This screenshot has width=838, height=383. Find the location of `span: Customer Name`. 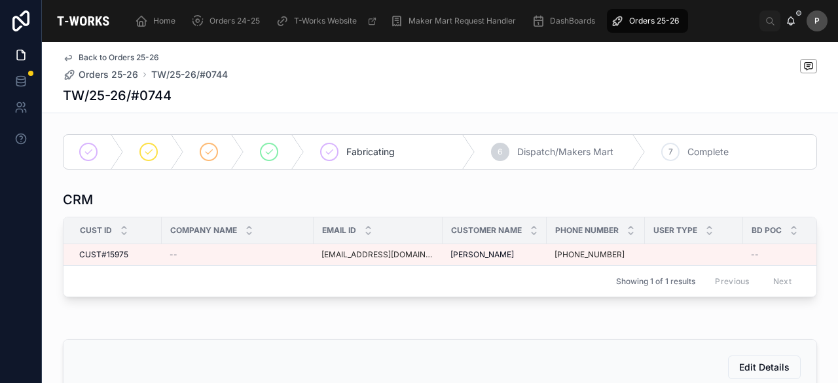

span: Customer Name is located at coordinates (486, 230).